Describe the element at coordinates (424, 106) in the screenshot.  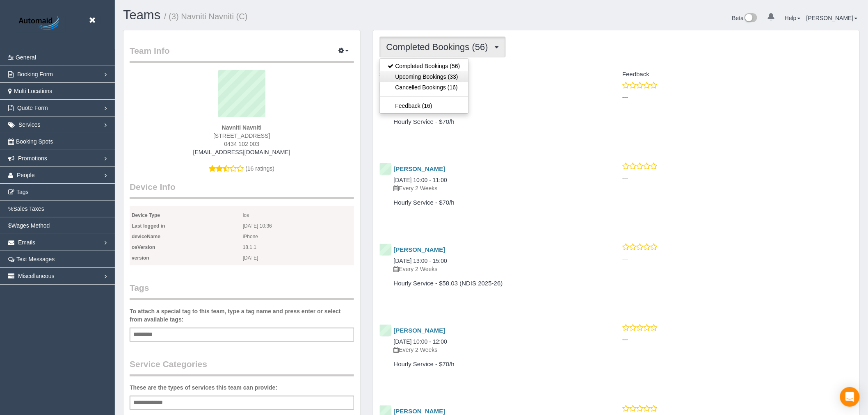
I see `a: Feedback (16)` at that location.